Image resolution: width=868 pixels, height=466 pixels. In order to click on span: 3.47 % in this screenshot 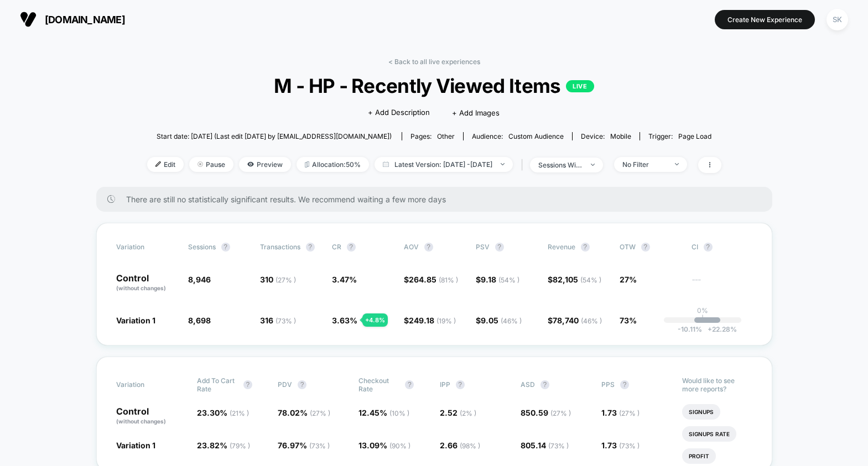, I will do `click(344, 279)`.